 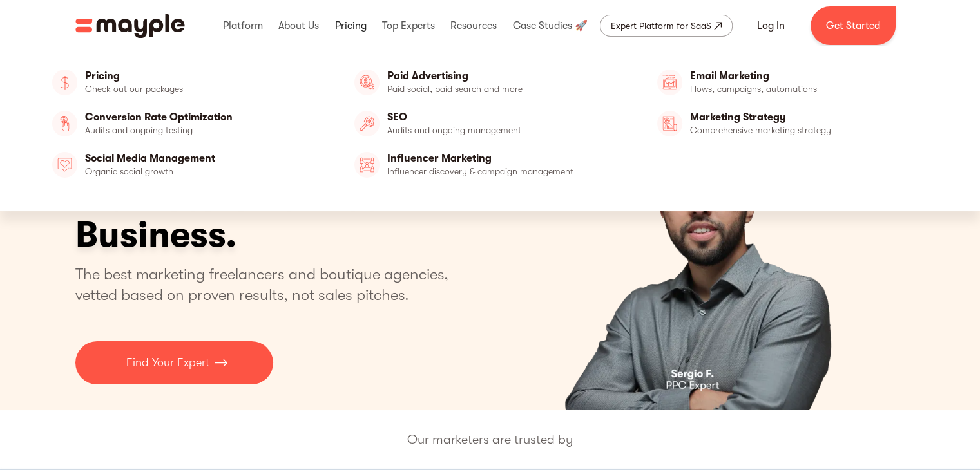 What do you see at coordinates (473, 25) in the screenshot?
I see `div: Resources` at bounding box center [473, 25].